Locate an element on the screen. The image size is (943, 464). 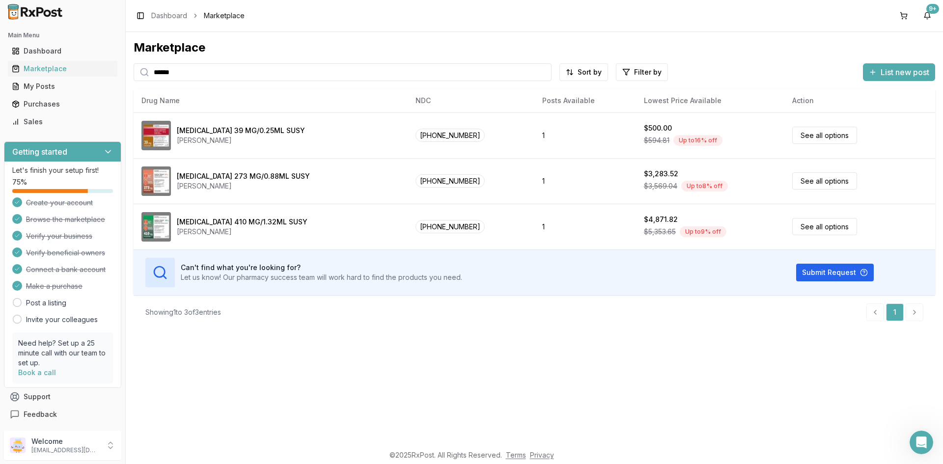
button: Support is located at coordinates (62, 397).